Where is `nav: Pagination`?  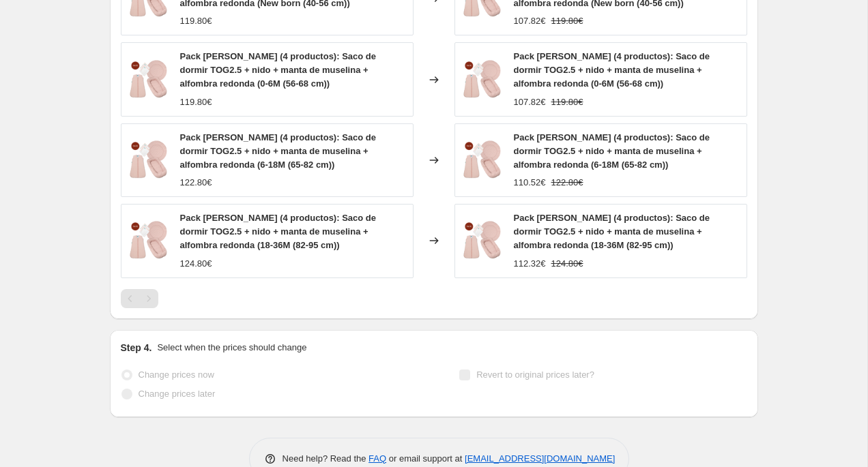
nav: Pagination is located at coordinates (139, 299).